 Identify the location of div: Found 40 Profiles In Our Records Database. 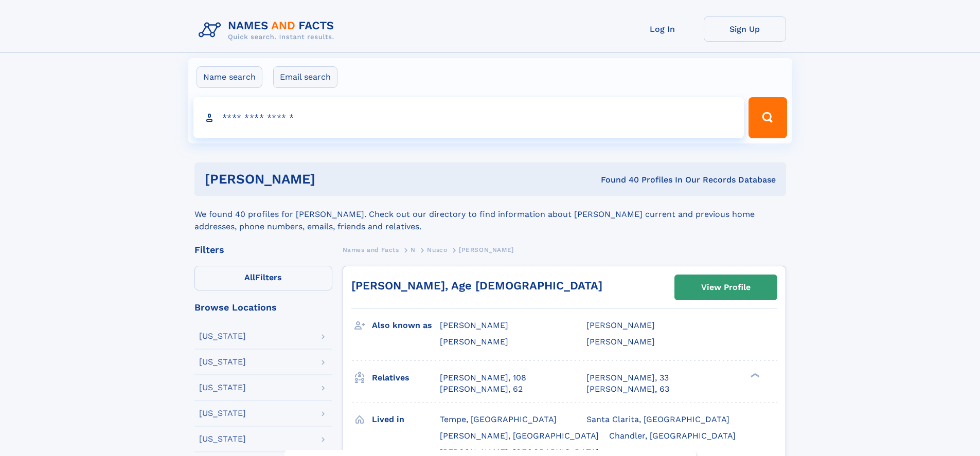
(616, 180).